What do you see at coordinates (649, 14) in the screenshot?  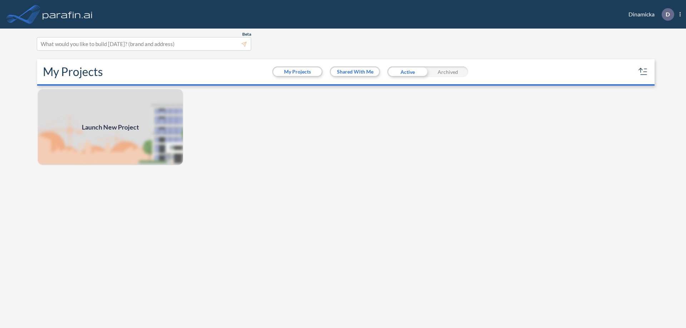 I see `div: Dinamicka` at bounding box center [649, 14].